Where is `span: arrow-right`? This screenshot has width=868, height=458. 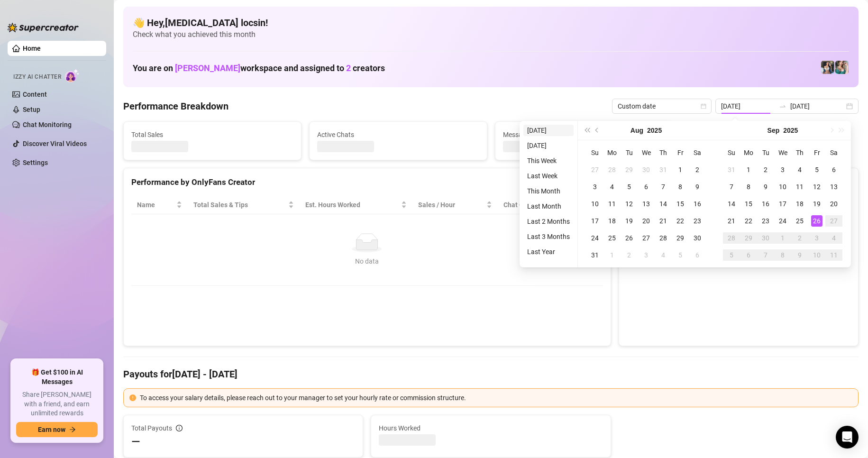 span: arrow-right is located at coordinates (73, 429).